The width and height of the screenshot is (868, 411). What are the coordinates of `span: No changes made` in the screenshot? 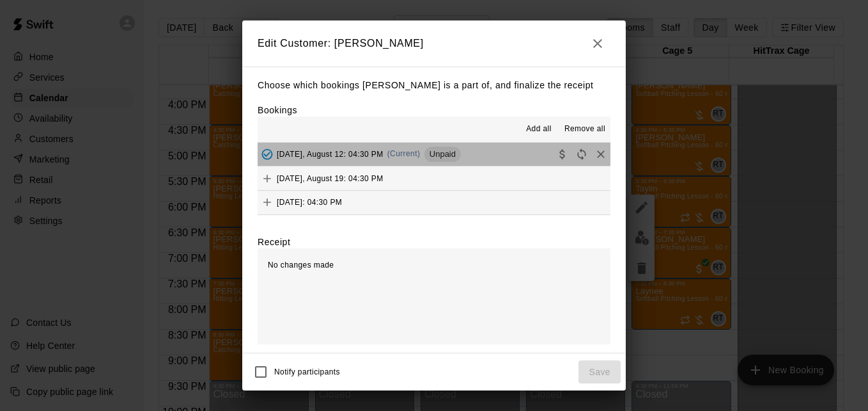 It's located at (301, 264).